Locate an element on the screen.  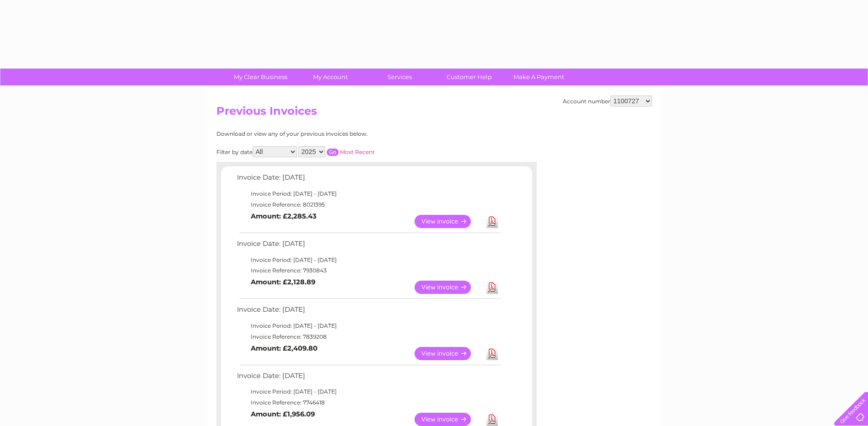
div: Filter by date is located at coordinates (337, 152).